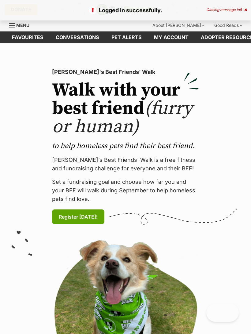  Describe the element at coordinates (125, 191) in the screenshot. I see `p: Set a fundraising goal and choose how far you and your BFF will walk during September to help hom...` at that location.